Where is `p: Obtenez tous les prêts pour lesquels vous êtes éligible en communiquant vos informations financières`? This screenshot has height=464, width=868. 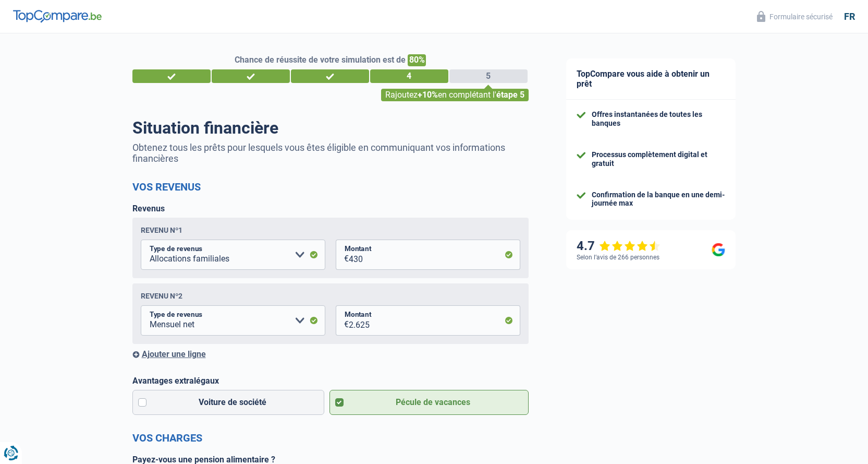
p: Obtenez tous les prêts pour lesquels vous êtes éligible en communiquant vos informations financières is located at coordinates (330, 153).